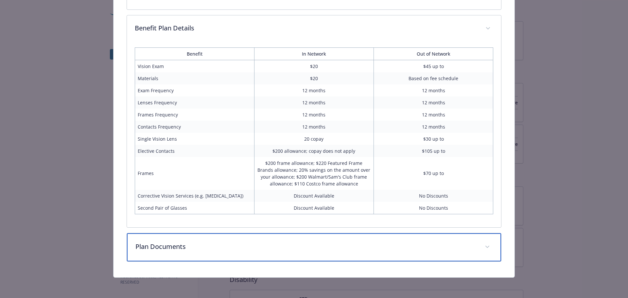 Image resolution: width=628 pixels, height=298 pixels. I want to click on td: $45 up to, so click(434, 66).